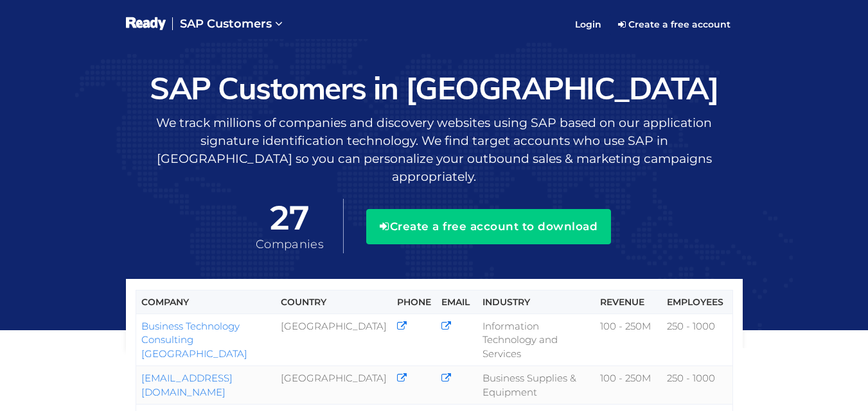  Describe the element at coordinates (457, 302) in the screenshot. I see `th: Email` at that location.